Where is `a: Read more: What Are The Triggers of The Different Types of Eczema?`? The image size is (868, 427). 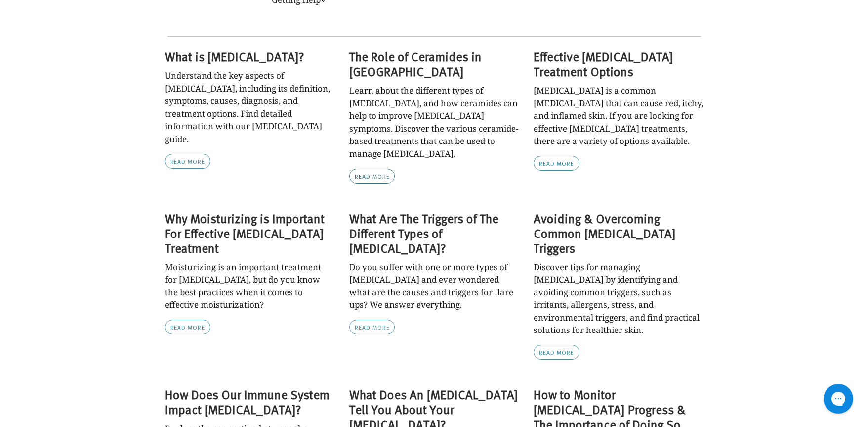
a: Read more: What Are The Triggers of The Different Types of Eczema? is located at coordinates (372, 327).